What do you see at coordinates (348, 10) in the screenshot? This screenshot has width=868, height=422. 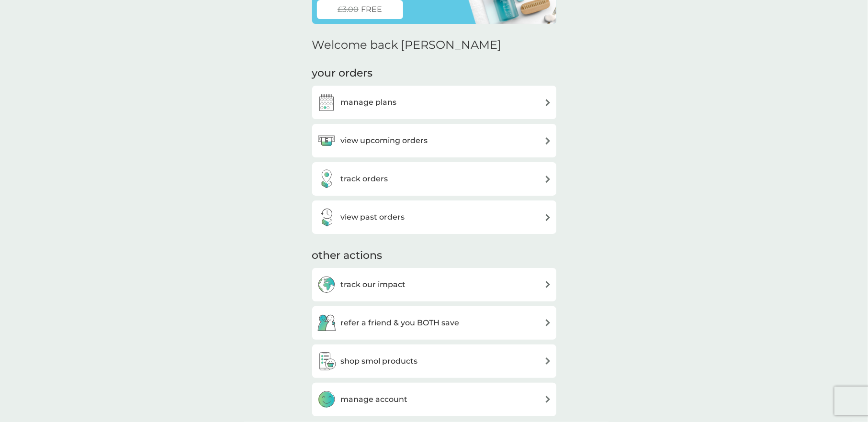 I see `span: £3.00` at bounding box center [348, 10].